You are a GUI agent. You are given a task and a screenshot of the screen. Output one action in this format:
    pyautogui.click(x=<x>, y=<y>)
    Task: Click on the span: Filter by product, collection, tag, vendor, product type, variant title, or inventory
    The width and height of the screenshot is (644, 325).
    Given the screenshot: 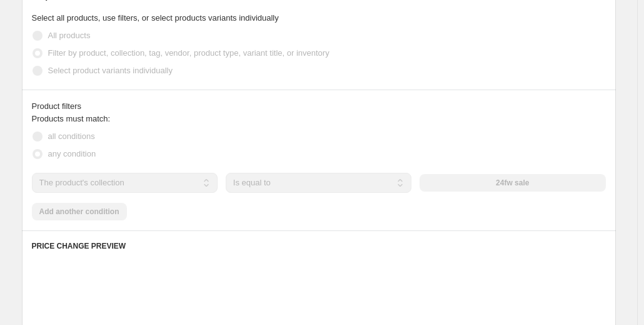 What is the action you would take?
    pyautogui.click(x=189, y=52)
    